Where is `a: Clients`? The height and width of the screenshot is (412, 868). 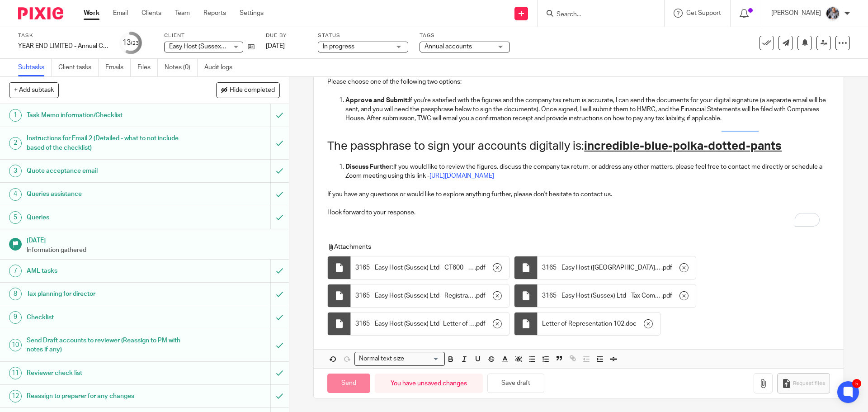 a: Clients is located at coordinates (151, 14).